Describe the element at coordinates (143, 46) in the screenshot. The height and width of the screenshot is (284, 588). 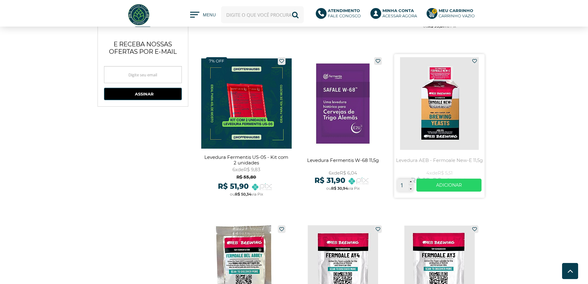
I see `p: e receba nossas ofertas por e-mail` at that location.